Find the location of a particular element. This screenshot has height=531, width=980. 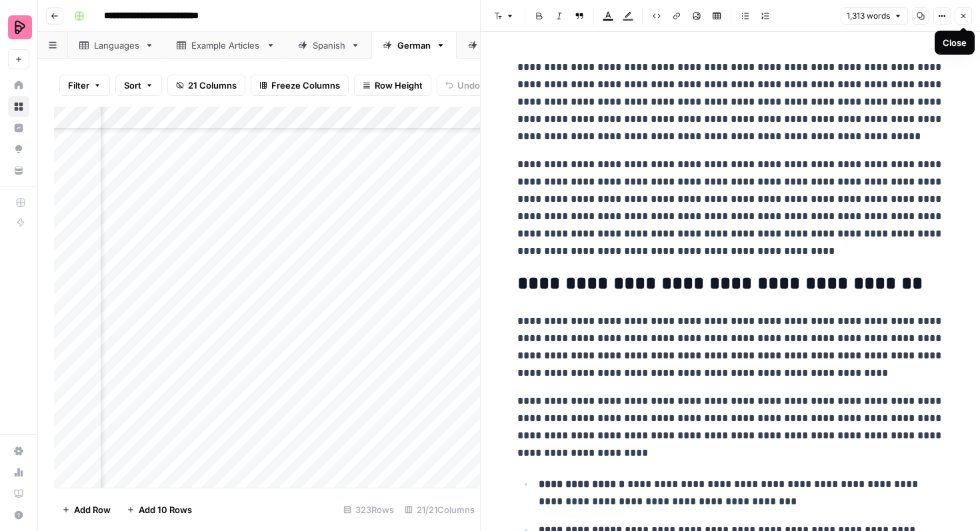

button: Freeze Columns is located at coordinates (299, 86).